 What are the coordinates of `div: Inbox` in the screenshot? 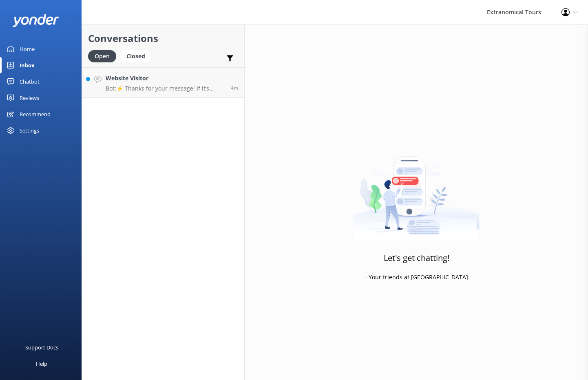 It's located at (27, 65).